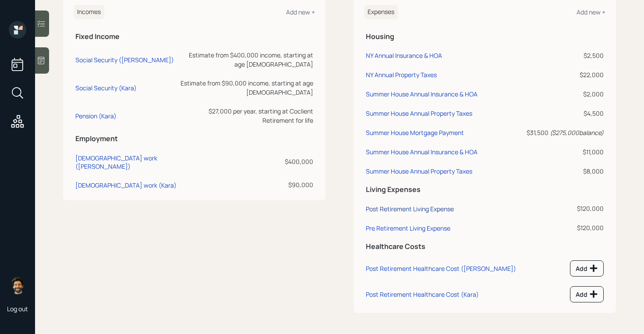 The height and width of the screenshot is (334, 644). What do you see at coordinates (564, 152) in the screenshot?
I see `div: $11,000` at bounding box center [564, 152].